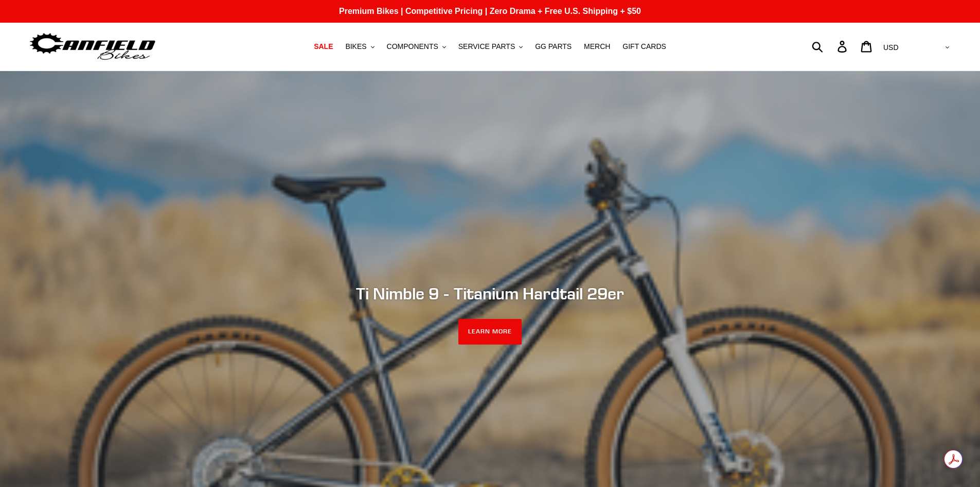 The height and width of the screenshot is (487, 980). What do you see at coordinates (596, 46) in the screenshot?
I see `span: MERCH` at bounding box center [596, 46].